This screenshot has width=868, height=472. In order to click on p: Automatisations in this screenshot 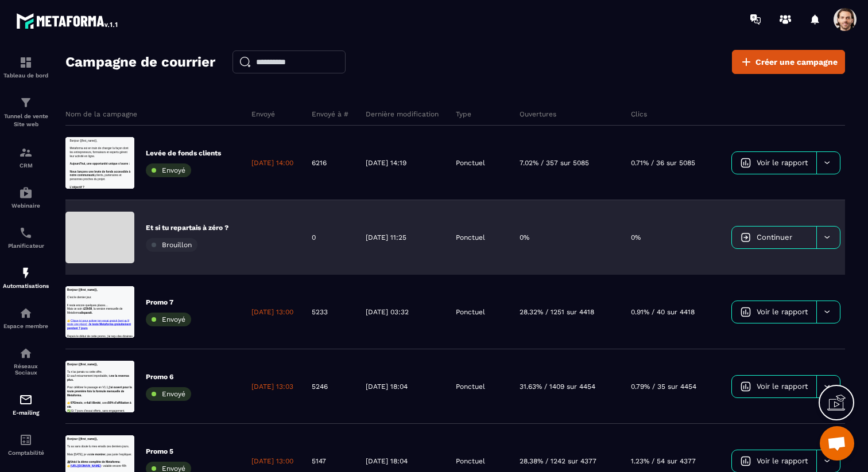, I will do `click(26, 285)`.